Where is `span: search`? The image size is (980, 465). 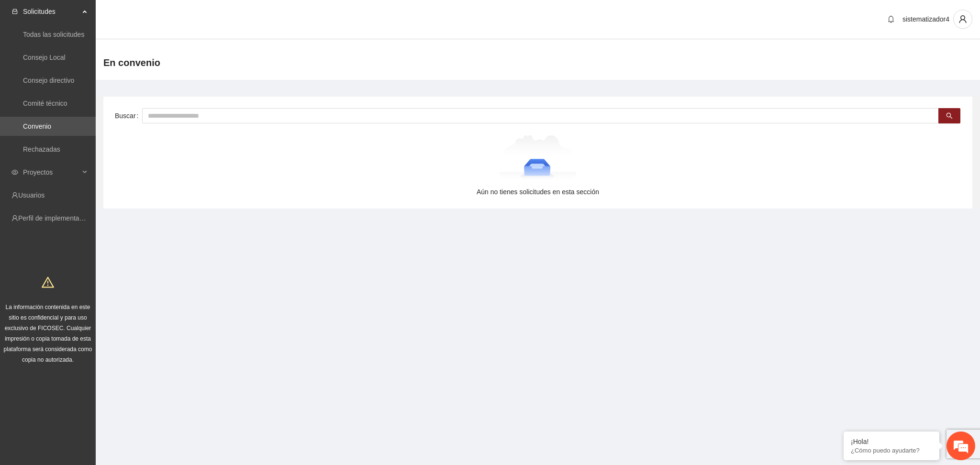 span: search is located at coordinates (949, 116).